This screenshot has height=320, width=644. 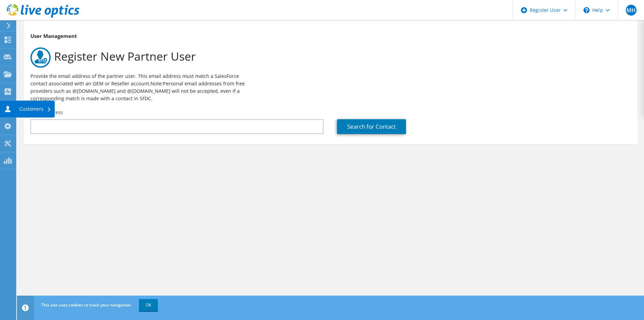 I want to click on p: Provide the email address of the partner user. This email address must match a SalesForce contact..., so click(x=142, y=87).